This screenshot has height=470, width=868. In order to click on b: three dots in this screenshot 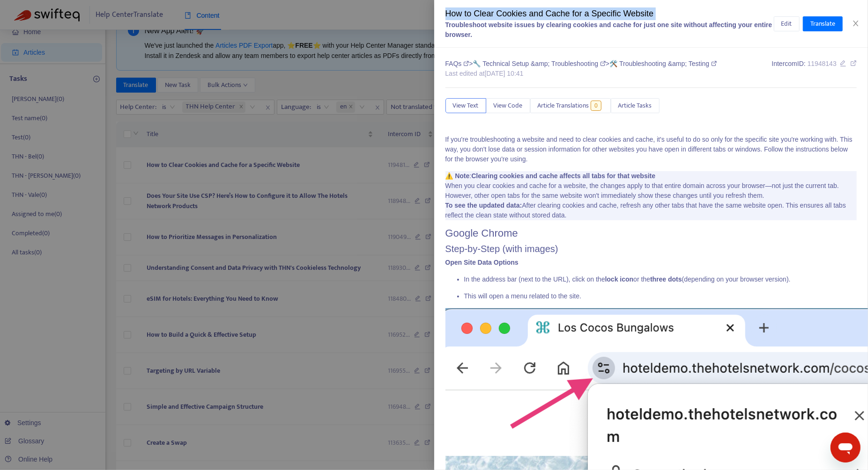, I will do `click(666, 279)`.